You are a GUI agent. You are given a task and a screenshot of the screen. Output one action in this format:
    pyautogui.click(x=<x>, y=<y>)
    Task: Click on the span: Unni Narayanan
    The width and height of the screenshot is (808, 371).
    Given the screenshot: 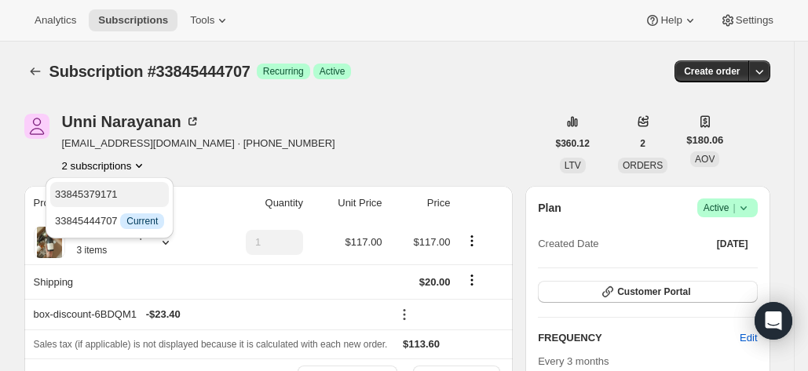 What is the action you would take?
    pyautogui.click(x=37, y=126)
    